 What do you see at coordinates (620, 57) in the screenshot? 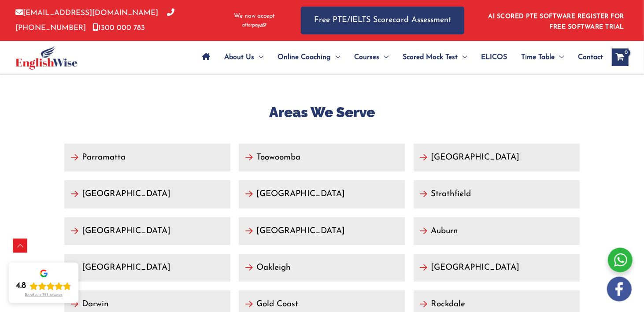
I see `a: View Shopping Cart, empty` at bounding box center [620, 57].